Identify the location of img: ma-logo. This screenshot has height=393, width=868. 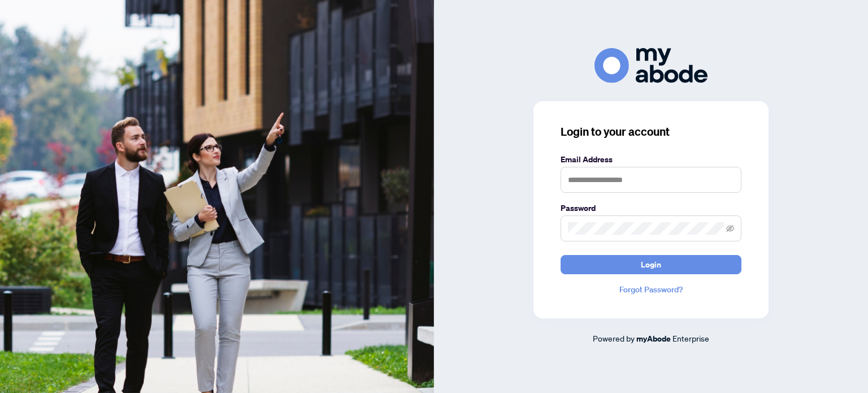
(651, 65).